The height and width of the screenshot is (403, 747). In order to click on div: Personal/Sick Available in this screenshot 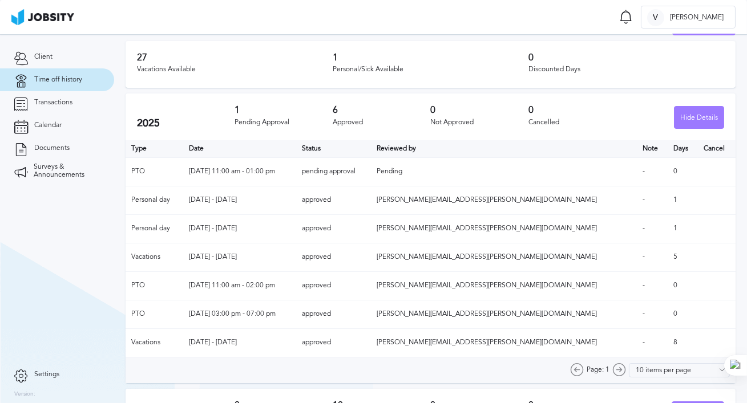, I will do `click(430, 70)`.